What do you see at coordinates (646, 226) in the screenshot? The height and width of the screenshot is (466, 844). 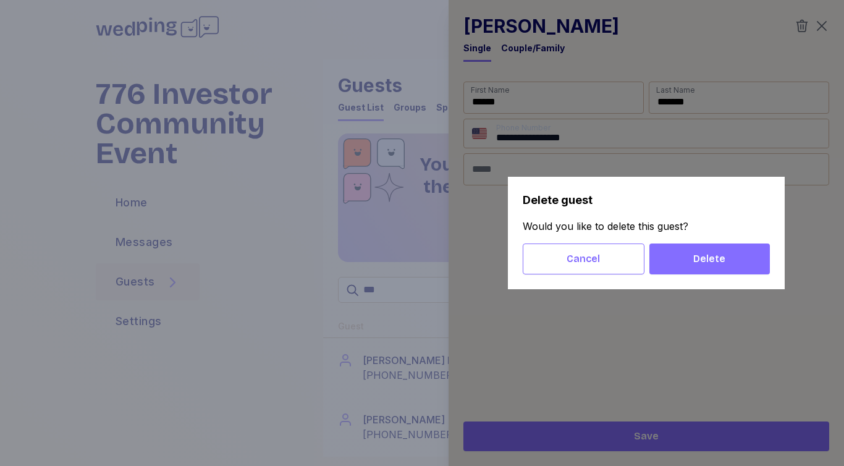 I see `p: Would you like to delete this guest?` at bounding box center [646, 226].